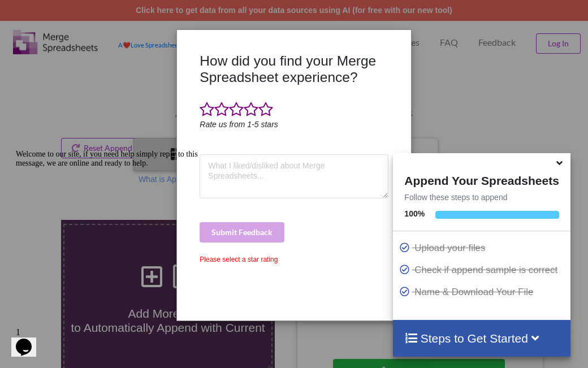 The image size is (588, 368). What do you see at coordinates (483, 247) in the screenshot?
I see `p: Upload your files` at bounding box center [483, 247].